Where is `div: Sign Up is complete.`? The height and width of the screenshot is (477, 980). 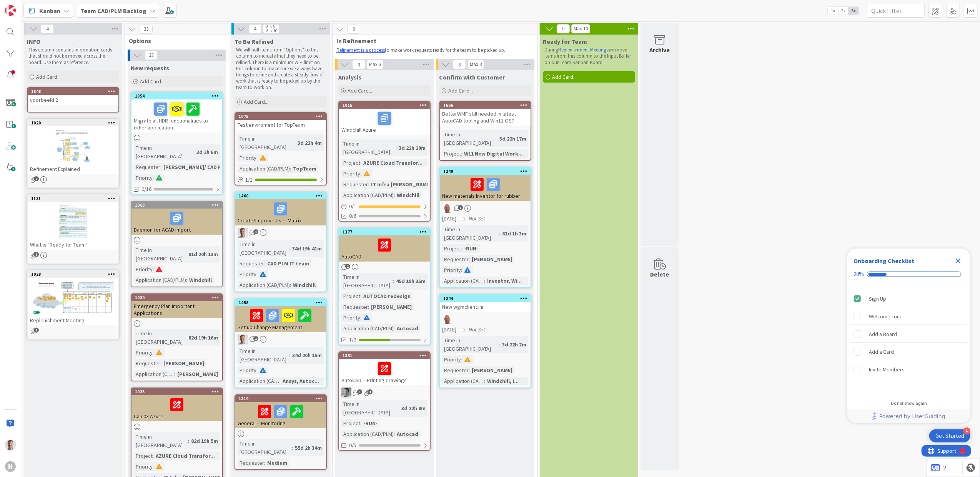
div: Sign Up is complete. is located at coordinates (909, 299).